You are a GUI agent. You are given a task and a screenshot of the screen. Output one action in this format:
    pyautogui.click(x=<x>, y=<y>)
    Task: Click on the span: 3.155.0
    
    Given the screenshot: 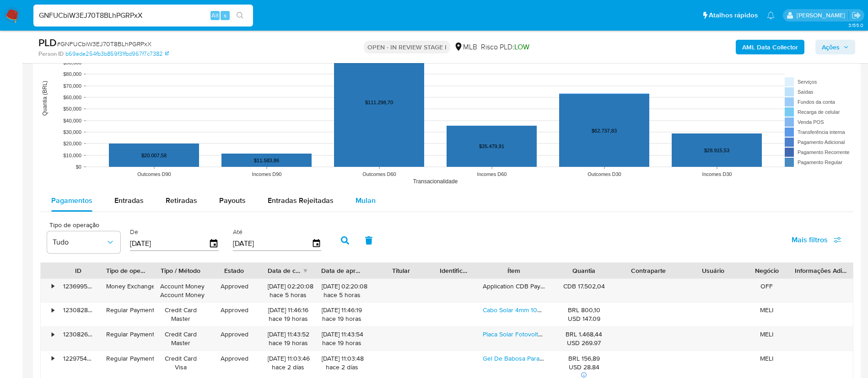 What is the action you would take?
    pyautogui.click(x=855, y=25)
    